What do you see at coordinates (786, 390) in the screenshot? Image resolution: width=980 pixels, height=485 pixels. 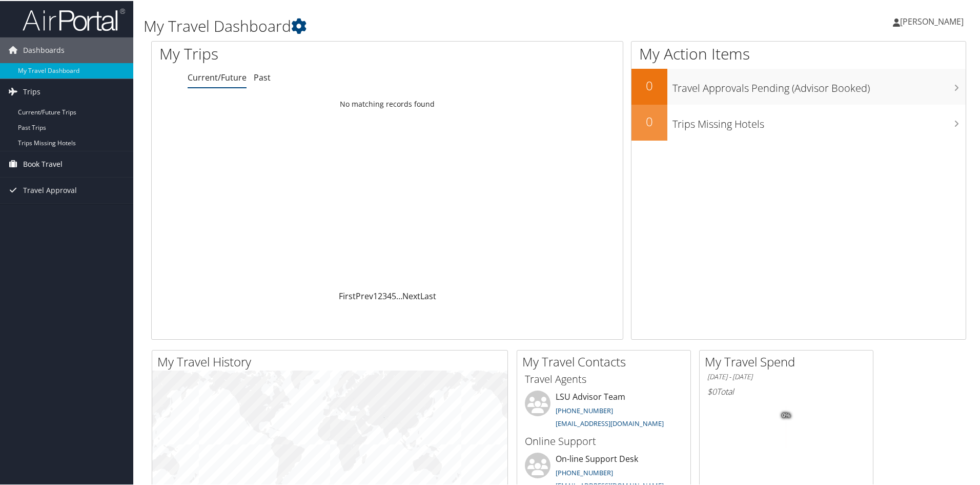 I see `h6: Total` at bounding box center [786, 390].